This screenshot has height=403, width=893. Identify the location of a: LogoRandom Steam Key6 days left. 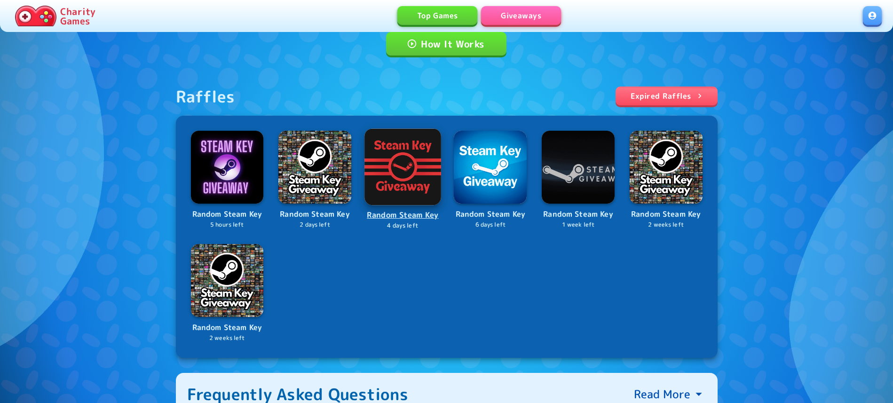
(490, 180).